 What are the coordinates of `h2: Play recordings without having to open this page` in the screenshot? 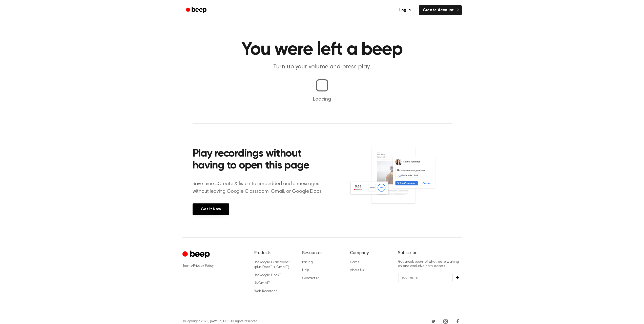 It's located at (261, 160).